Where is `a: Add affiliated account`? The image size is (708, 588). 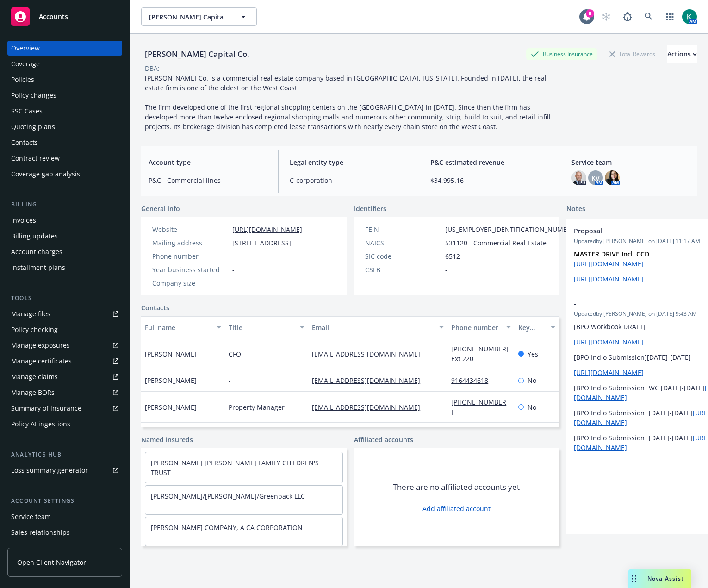 a: Add affiliated account is located at coordinates (456, 508).